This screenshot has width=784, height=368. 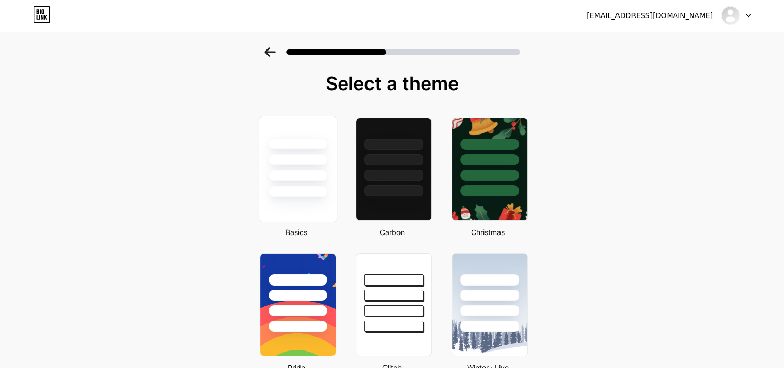 I want to click on div: Carbon, so click(x=392, y=232).